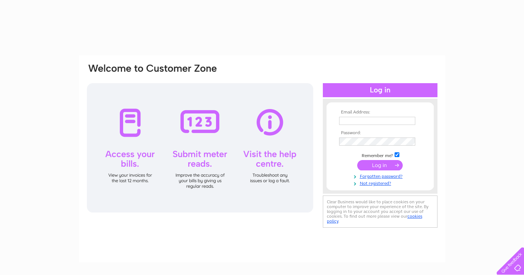 The width and height of the screenshot is (524, 275). I want to click on a: Forgotten password?, so click(381, 176).